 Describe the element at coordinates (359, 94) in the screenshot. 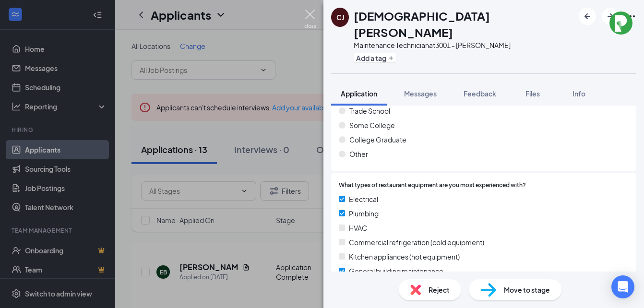

I see `span: Application` at that location.